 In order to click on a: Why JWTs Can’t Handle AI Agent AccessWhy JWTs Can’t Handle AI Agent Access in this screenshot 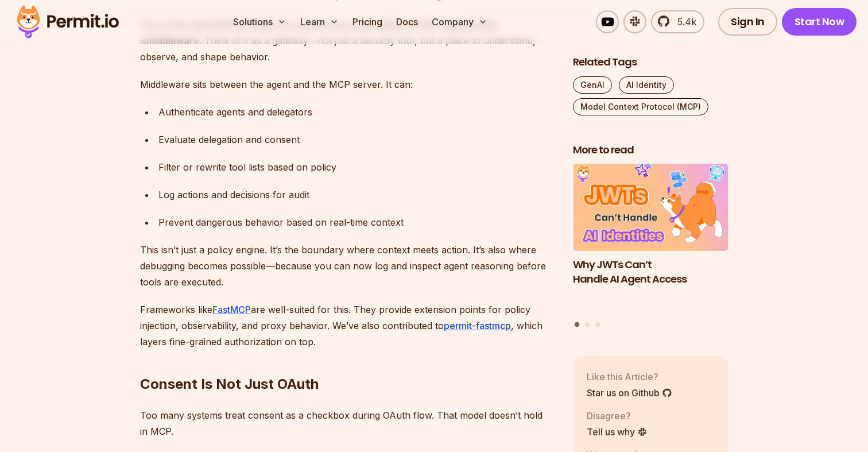, I will do `click(651, 240)`.